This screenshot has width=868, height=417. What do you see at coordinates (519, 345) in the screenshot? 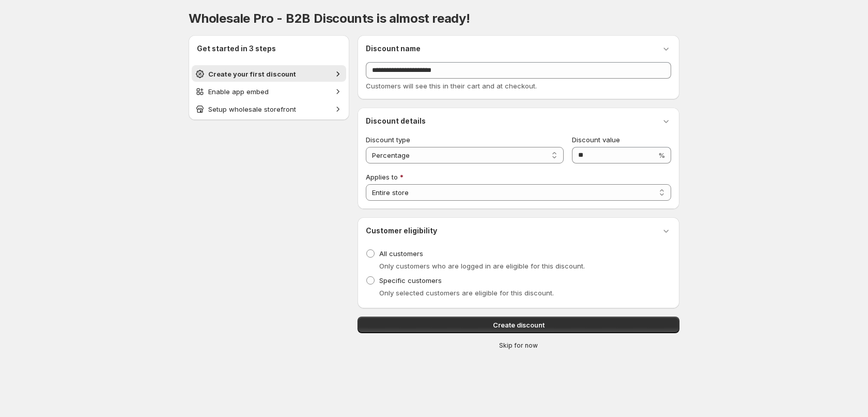
I see `span: Skip for now` at bounding box center [519, 345].